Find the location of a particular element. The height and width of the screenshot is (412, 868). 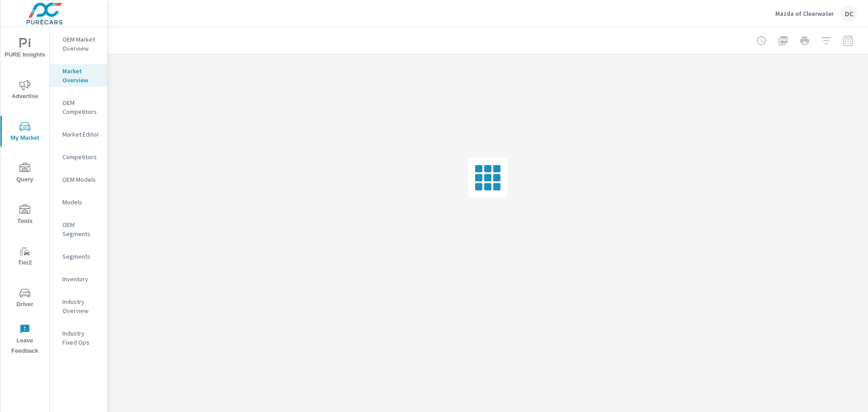

span: Tier2 is located at coordinates (25, 257).